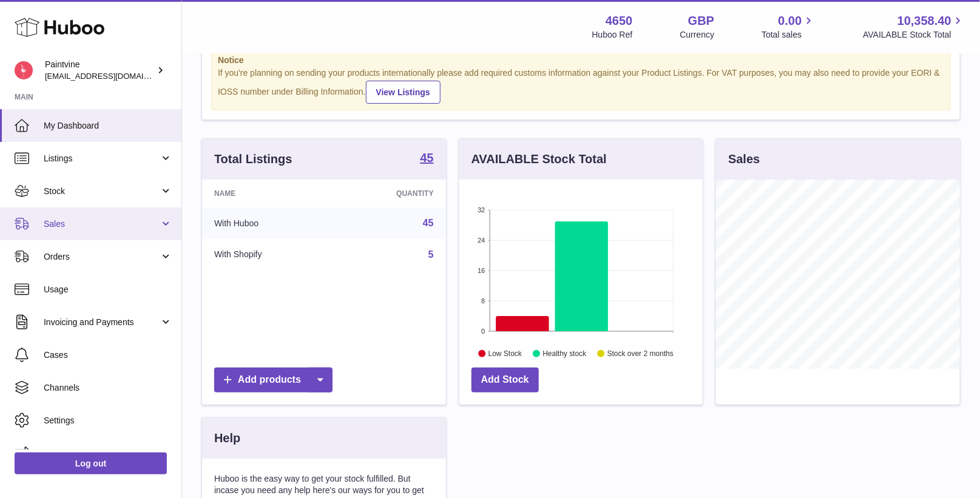 The width and height of the screenshot is (980, 498). What do you see at coordinates (100, 70) in the screenshot?
I see `div: Paintvine` at bounding box center [100, 70].